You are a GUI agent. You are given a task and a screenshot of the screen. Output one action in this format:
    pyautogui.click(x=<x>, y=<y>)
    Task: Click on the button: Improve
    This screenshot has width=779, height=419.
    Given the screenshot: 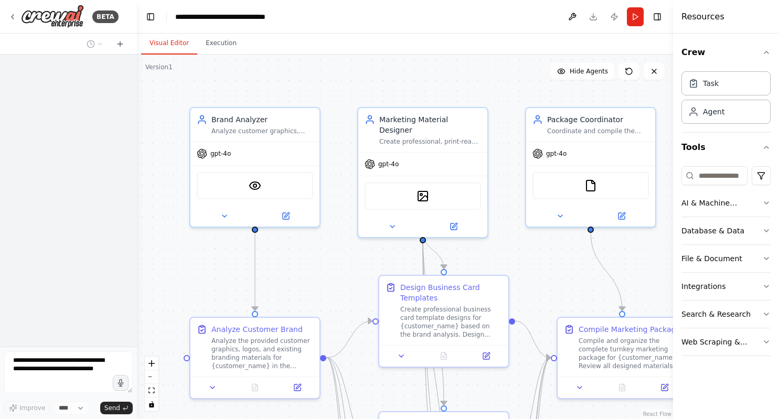 What is the action you would take?
    pyautogui.click(x=27, y=408)
    